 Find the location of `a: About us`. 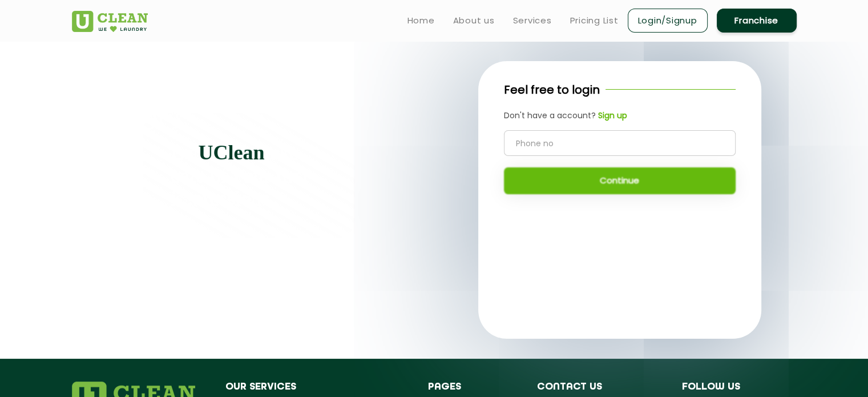

a: About us is located at coordinates (473, 21).